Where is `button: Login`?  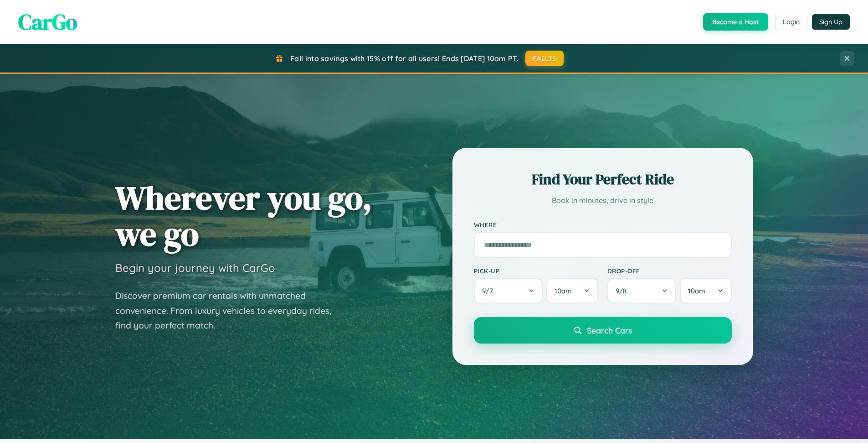 button: Login is located at coordinates (791, 22).